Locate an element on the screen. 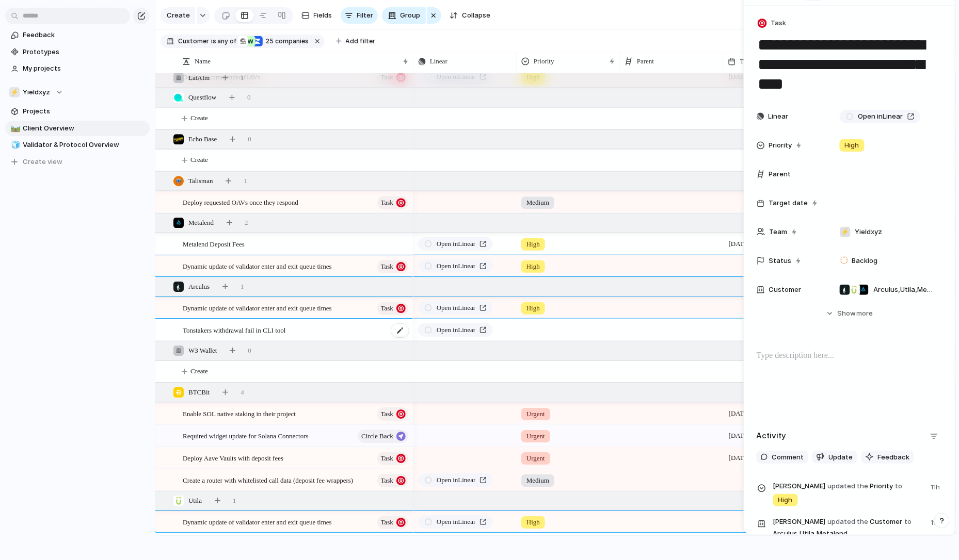 Image resolution: width=959 pixels, height=560 pixels. button: ⚡Yieldxyz is located at coordinates (77, 93).